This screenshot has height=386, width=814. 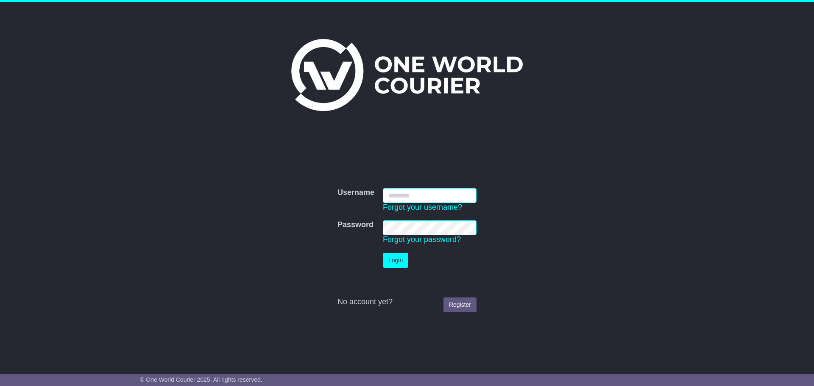 I want to click on span: © One World Courier 2025. All rights reserved., so click(x=201, y=380).